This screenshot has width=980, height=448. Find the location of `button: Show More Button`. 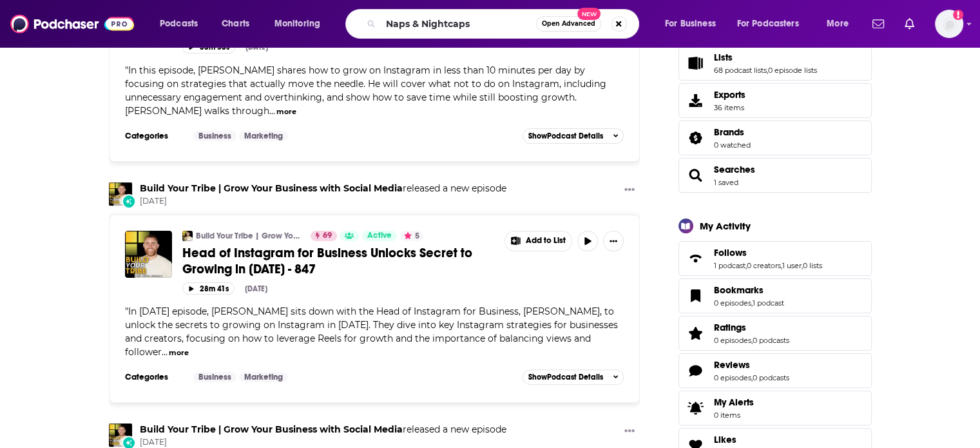

button: Show More Button is located at coordinates (539, 241).